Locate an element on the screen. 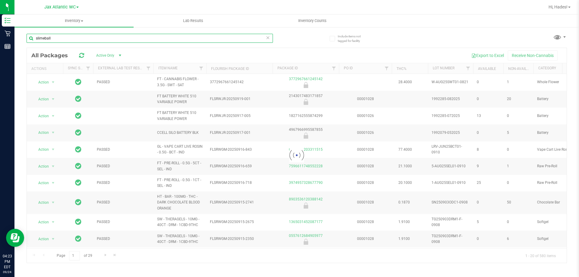  p: 09/24 is located at coordinates (7, 272).